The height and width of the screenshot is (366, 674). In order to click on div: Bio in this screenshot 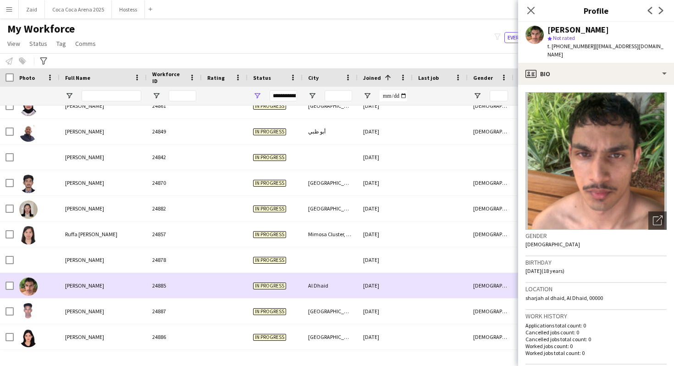, I will do `click(596, 74)`.